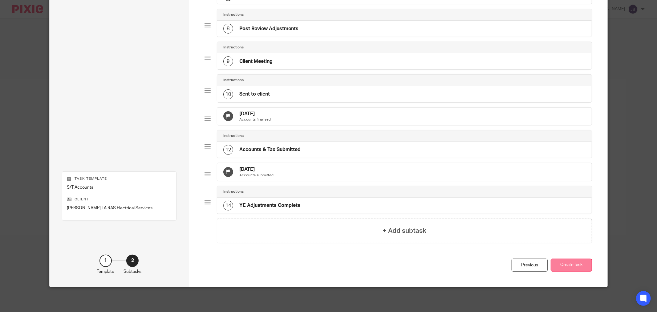 This screenshot has height=312, width=657. Describe the element at coordinates (228, 29) in the screenshot. I see `div: 8` at that location.